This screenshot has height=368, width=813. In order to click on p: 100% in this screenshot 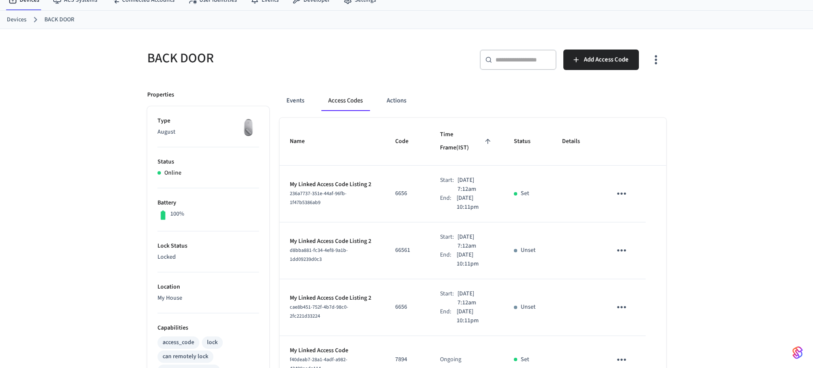, I will do `click(177, 214)`.